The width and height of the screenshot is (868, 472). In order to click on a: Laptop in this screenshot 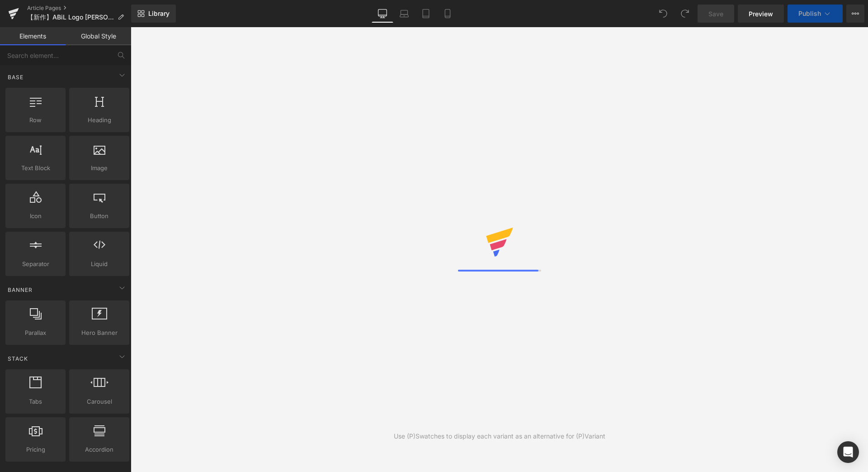, I will do `click(404, 13)`.